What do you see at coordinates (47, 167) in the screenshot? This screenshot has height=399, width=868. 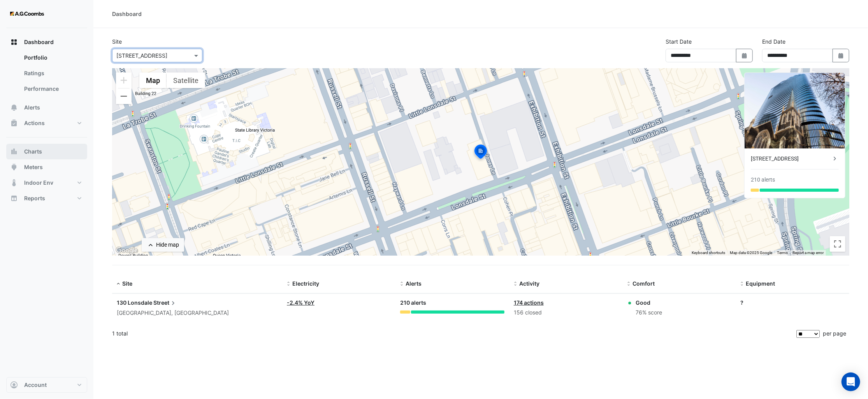 I see `button: Meters` at bounding box center [47, 167].